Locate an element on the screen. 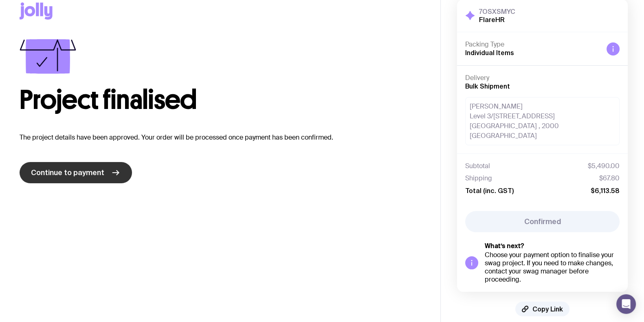 Image resolution: width=644 pixels, height=322 pixels. span: Bulk Shipment is located at coordinates (488, 86).